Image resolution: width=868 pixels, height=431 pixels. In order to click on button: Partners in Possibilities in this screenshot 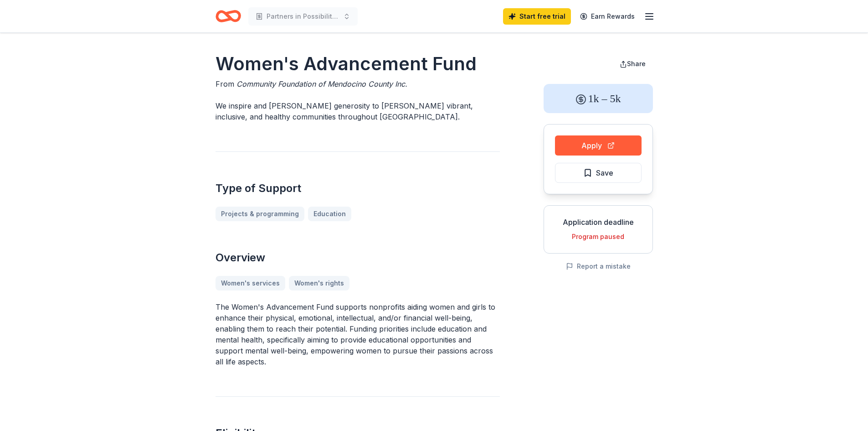, I will do `click(302, 16)`.